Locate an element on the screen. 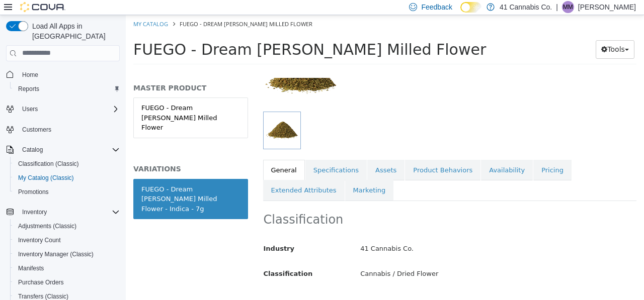 The width and height of the screenshot is (644, 300). a: Customers is located at coordinates (37, 130).